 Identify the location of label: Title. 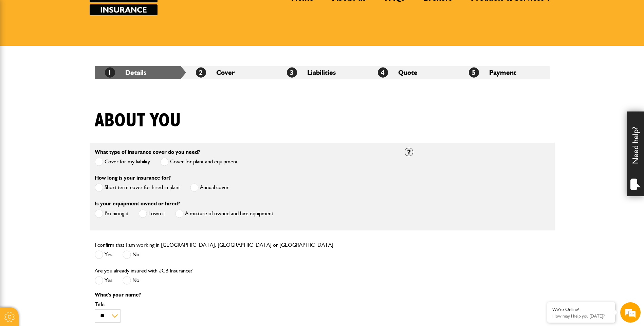
(244, 304).